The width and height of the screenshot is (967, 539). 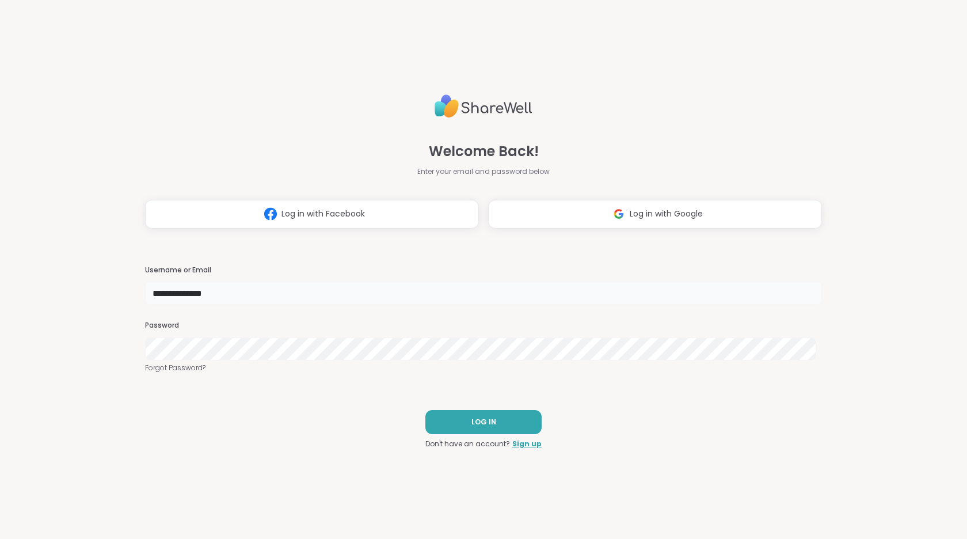 I want to click on h3: Username or Email, so click(x=483, y=270).